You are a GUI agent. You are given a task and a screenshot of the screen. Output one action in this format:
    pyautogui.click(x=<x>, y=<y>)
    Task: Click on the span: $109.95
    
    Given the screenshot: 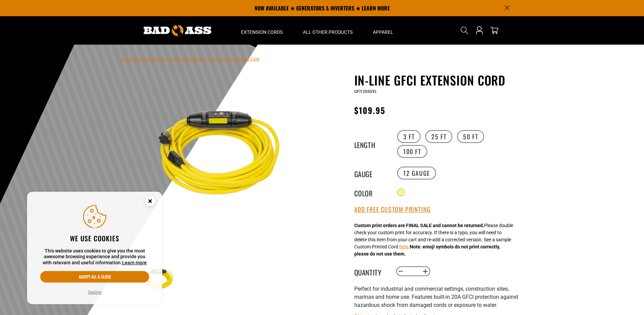 What is the action you would take?
    pyautogui.click(x=370, y=110)
    